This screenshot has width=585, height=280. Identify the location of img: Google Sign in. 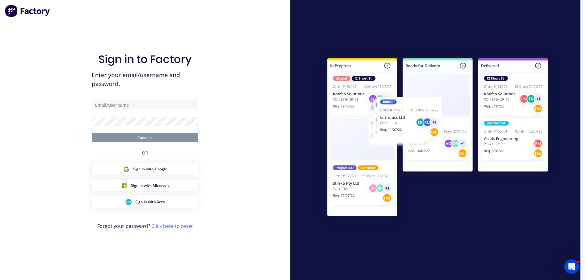
(126, 169).